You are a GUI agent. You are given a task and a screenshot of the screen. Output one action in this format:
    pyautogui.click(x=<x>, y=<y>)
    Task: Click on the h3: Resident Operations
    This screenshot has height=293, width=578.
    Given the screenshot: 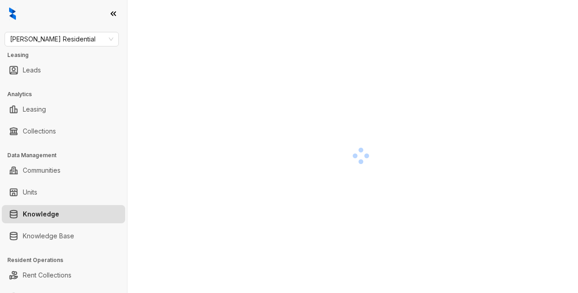 What is the action you would take?
    pyautogui.click(x=67, y=260)
    